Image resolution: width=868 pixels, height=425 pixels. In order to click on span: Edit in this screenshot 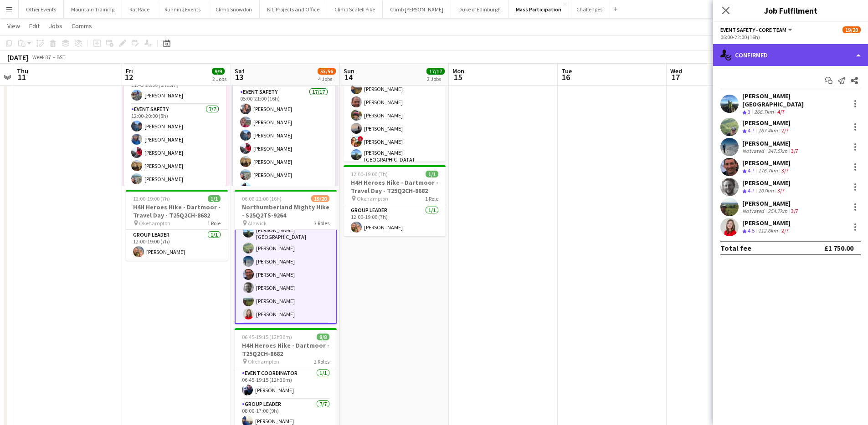, I will do `click(34, 26)`.